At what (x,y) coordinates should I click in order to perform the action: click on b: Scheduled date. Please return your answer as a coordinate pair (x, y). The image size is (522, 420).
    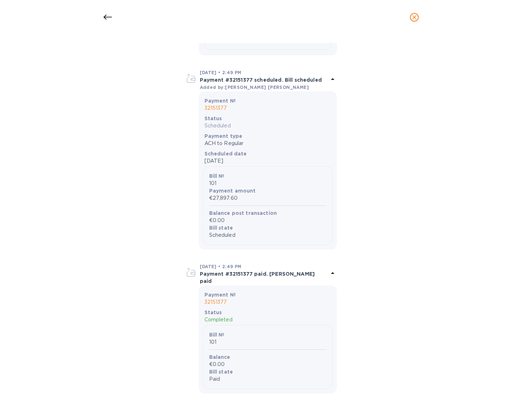
    Looking at the image, I should click on (226, 154).